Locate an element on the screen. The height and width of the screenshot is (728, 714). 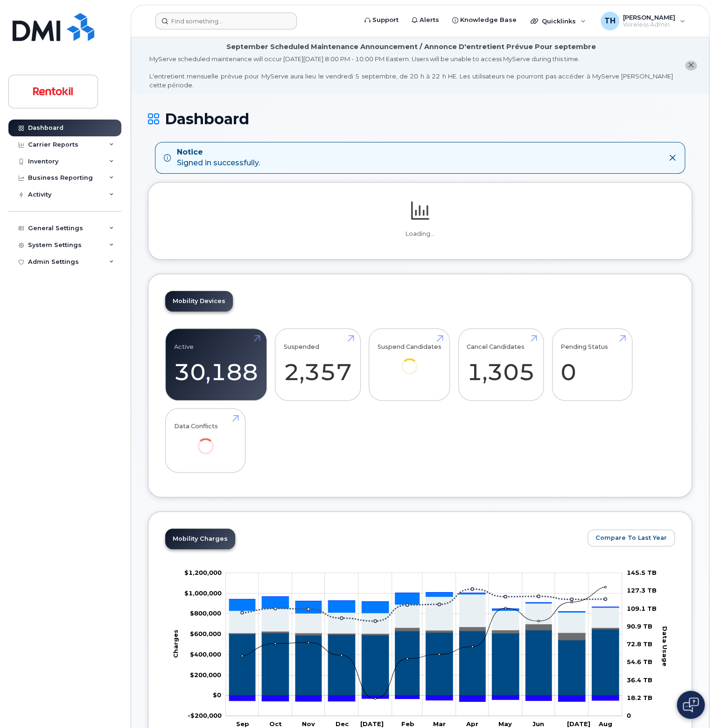
tspan: 0 is located at coordinates (629, 716).